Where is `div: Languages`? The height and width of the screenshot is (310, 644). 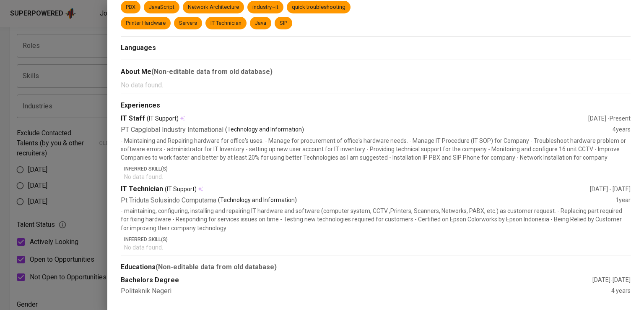
div: Languages is located at coordinates (376, 48).